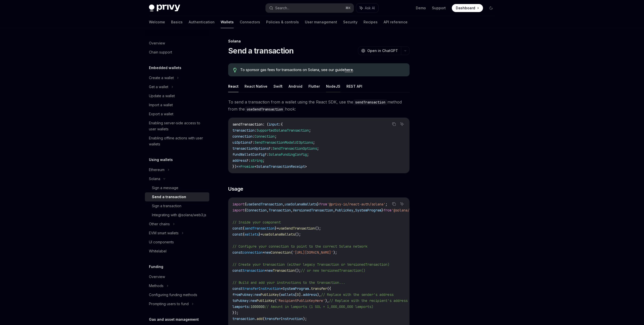 The width and height of the screenshot is (644, 325). Describe the element at coordinates (252, 234) in the screenshot. I see `span: wallets` at that location.